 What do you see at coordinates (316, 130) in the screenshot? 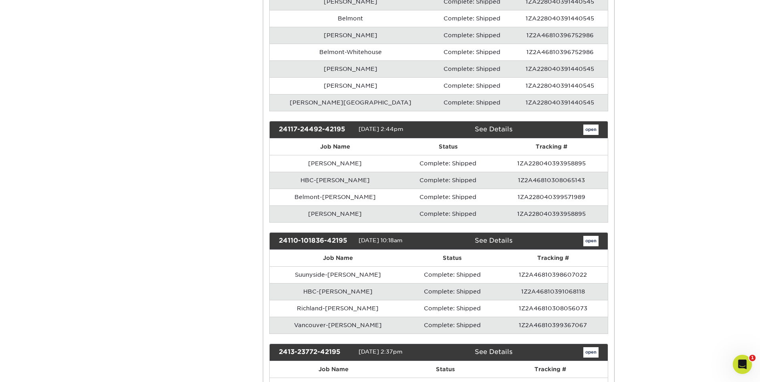
I see `div: 24117-24492-42195` at bounding box center [316, 130].